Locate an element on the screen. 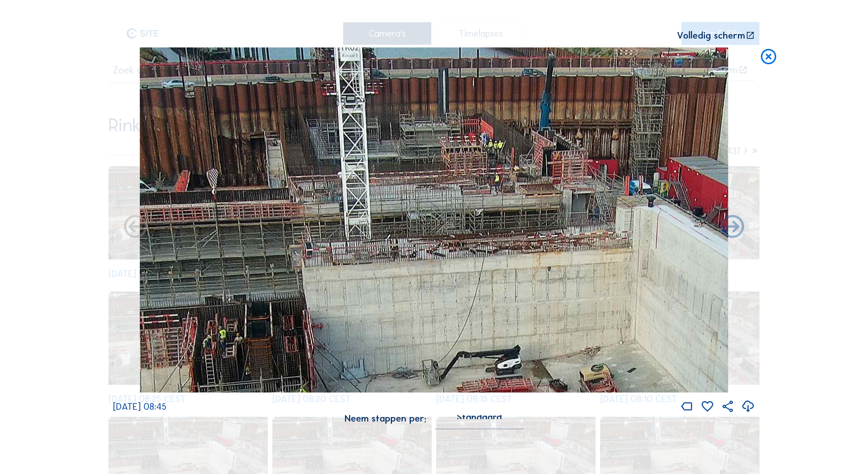 The height and width of the screenshot is (474, 868). div: Neem stappen per: is located at coordinates (386, 419).